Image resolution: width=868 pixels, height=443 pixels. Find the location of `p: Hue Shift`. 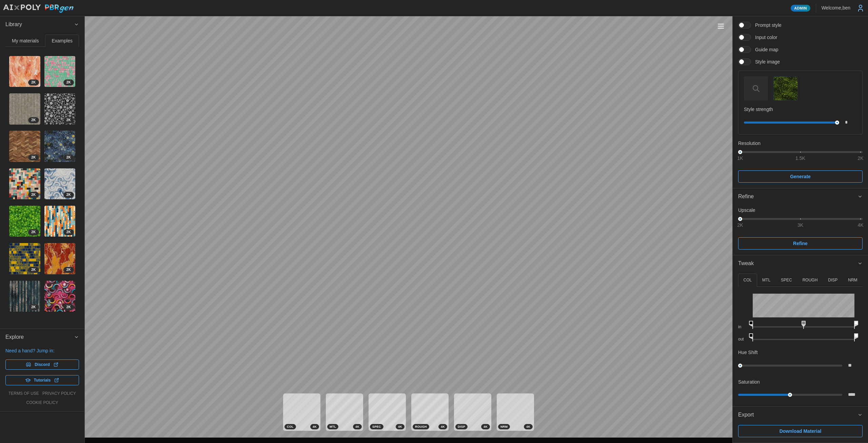

p: Hue Shift is located at coordinates (748, 352).